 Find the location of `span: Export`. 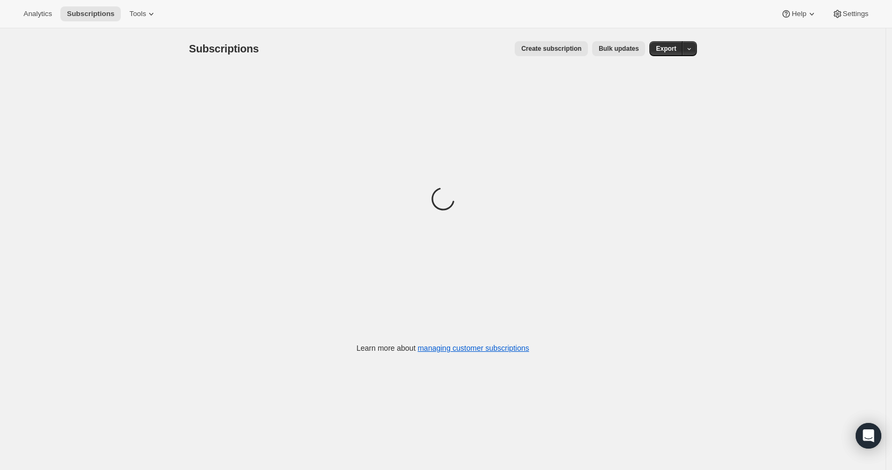

span: Export is located at coordinates (666, 49).